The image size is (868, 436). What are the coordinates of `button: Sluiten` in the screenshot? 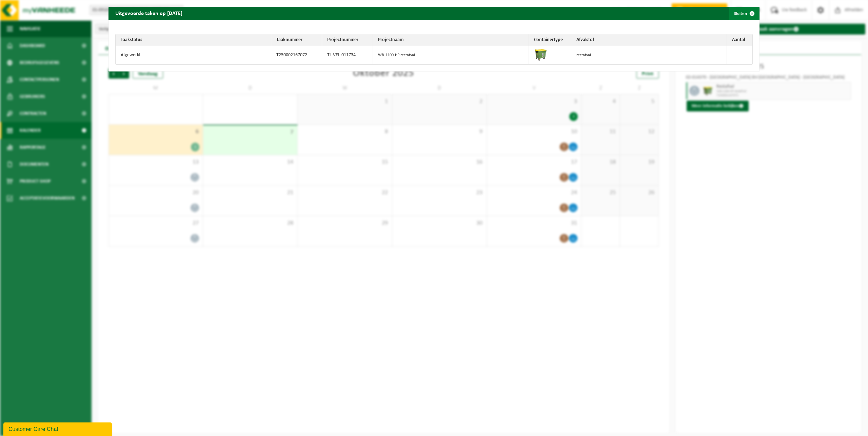 It's located at (744, 14).